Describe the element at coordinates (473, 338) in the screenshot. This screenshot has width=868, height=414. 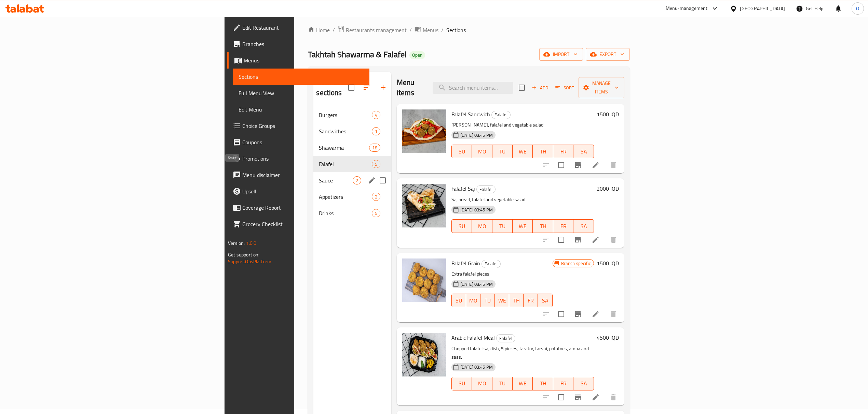
I see `span: Arabic Falafel Meal` at that location.